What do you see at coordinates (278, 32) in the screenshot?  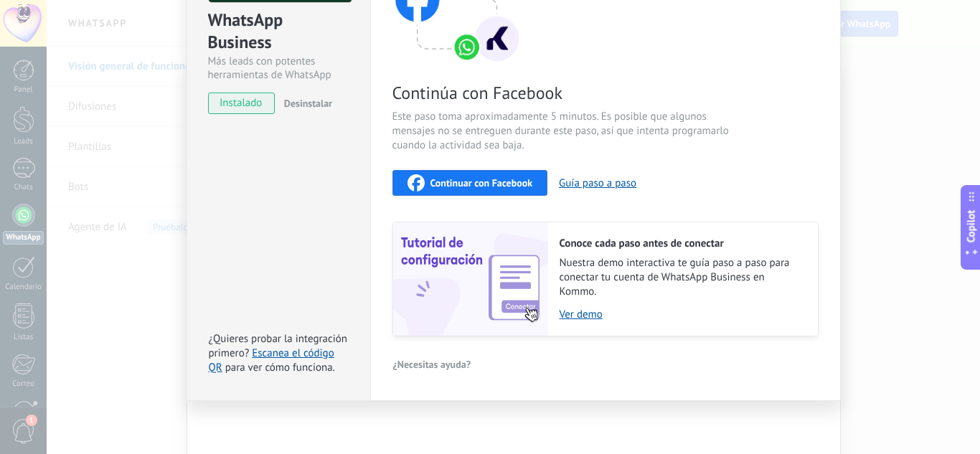 I see `div: WhatsApp Business` at bounding box center [278, 32].